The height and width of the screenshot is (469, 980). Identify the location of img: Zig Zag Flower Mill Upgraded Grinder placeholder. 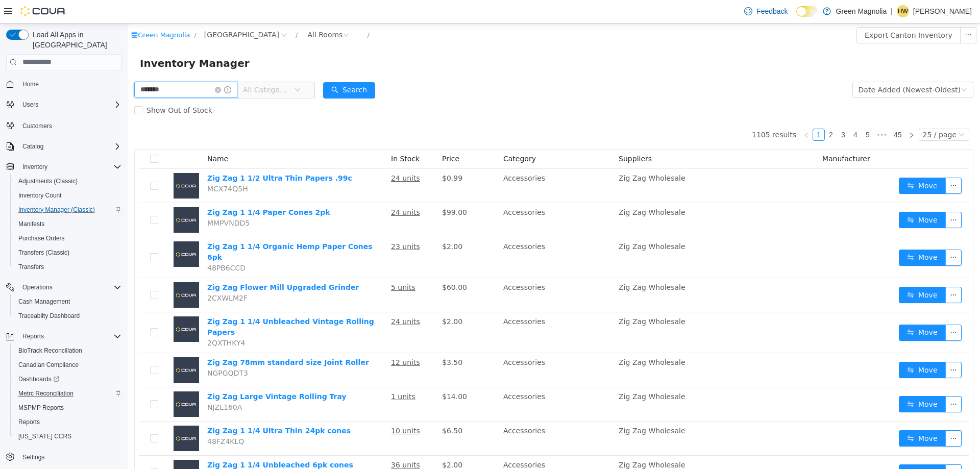
(59, 271).